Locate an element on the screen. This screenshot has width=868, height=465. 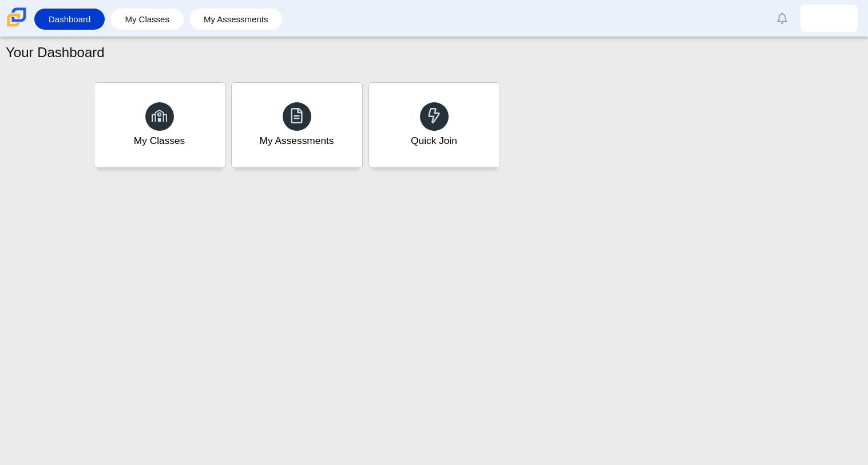
a: kemari.krause.rGbVoH is located at coordinates (830, 18).